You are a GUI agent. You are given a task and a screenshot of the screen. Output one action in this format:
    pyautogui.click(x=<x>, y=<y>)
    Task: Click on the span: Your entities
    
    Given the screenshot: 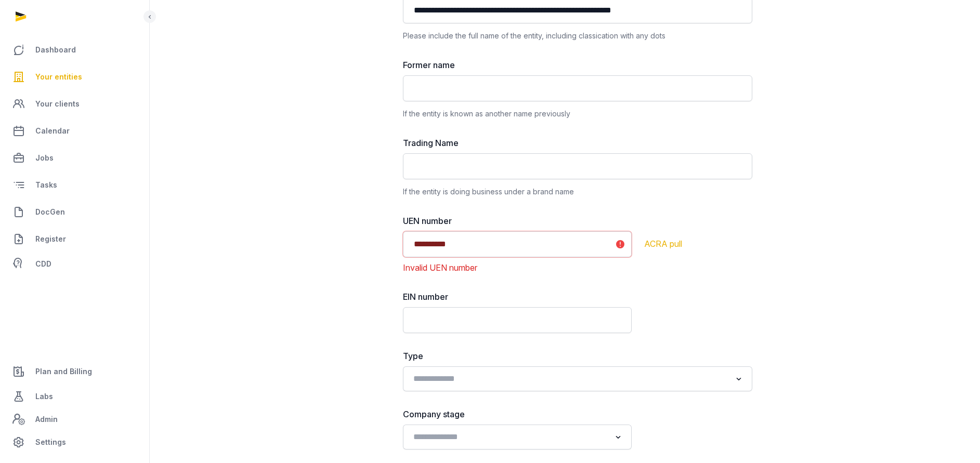 What is the action you would take?
    pyautogui.click(x=59, y=77)
    